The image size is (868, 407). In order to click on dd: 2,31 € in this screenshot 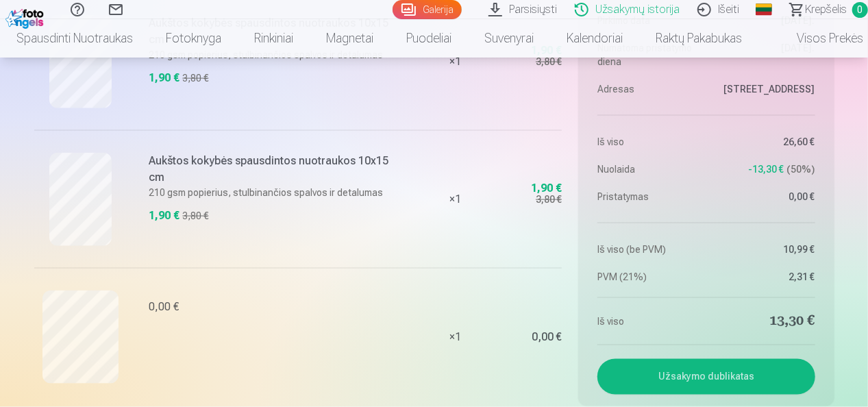, I will do `click(764, 277)`.